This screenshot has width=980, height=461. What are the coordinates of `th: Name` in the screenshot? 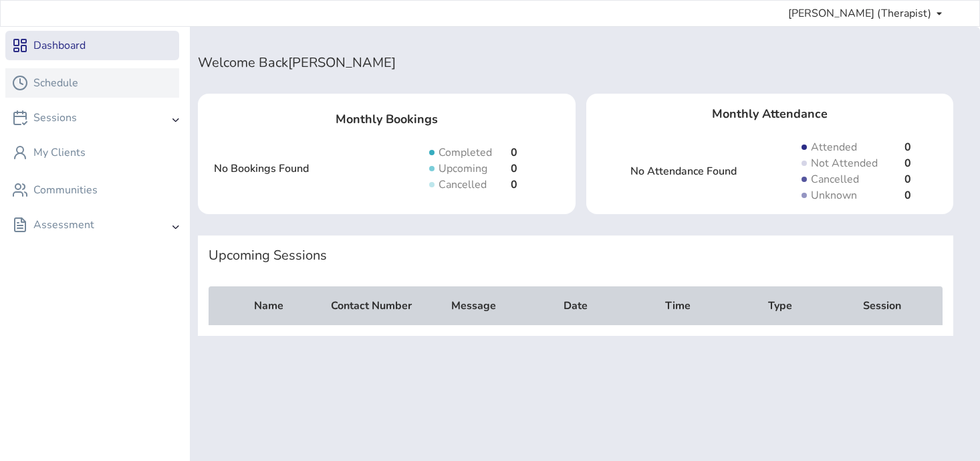 It's located at (269, 306).